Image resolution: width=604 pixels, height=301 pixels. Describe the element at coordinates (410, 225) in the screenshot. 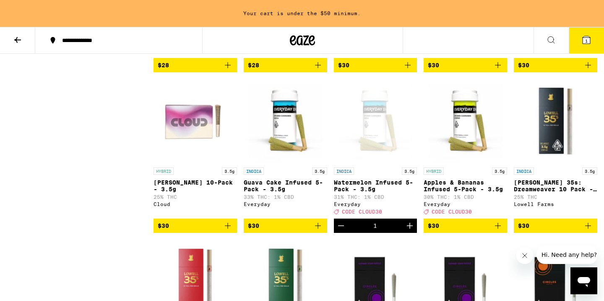

I see `button: Increment` at that location.